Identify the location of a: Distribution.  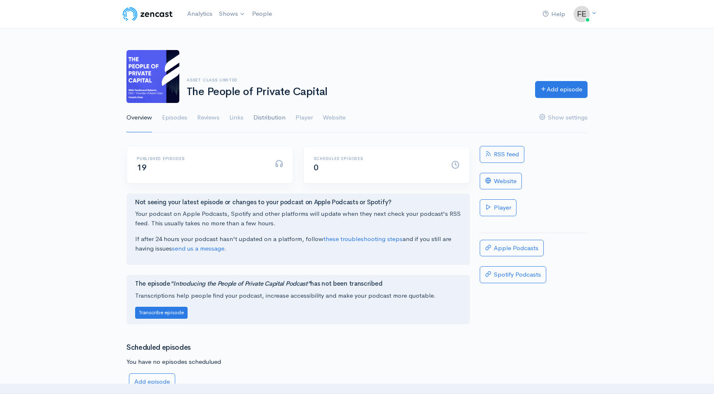
(269, 118).